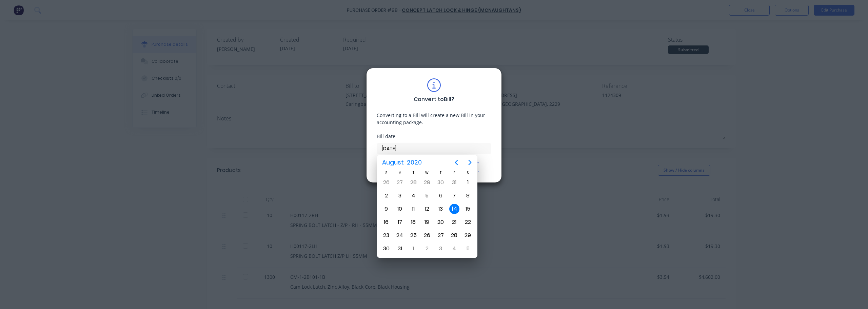 The height and width of the screenshot is (309, 868). Describe the element at coordinates (468, 222) in the screenshot. I see `div: Saturday, August 22, 2020` at that location.